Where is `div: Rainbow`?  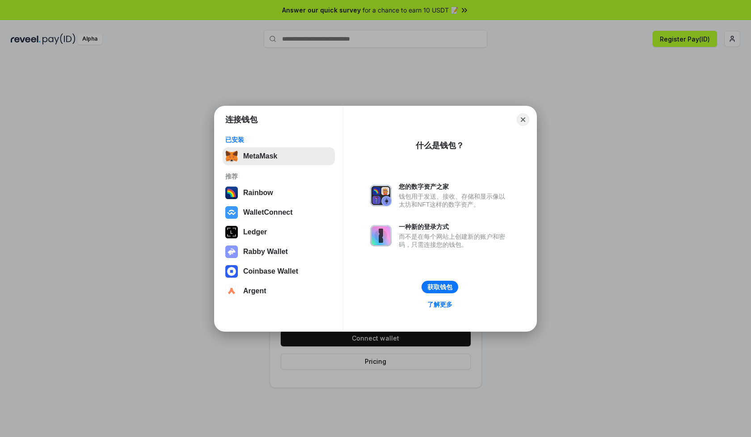 div: Rainbow is located at coordinates (258, 193).